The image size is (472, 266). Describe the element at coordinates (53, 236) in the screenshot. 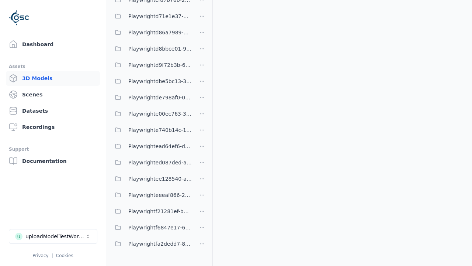

I see `button: Select a workspace` at that location.